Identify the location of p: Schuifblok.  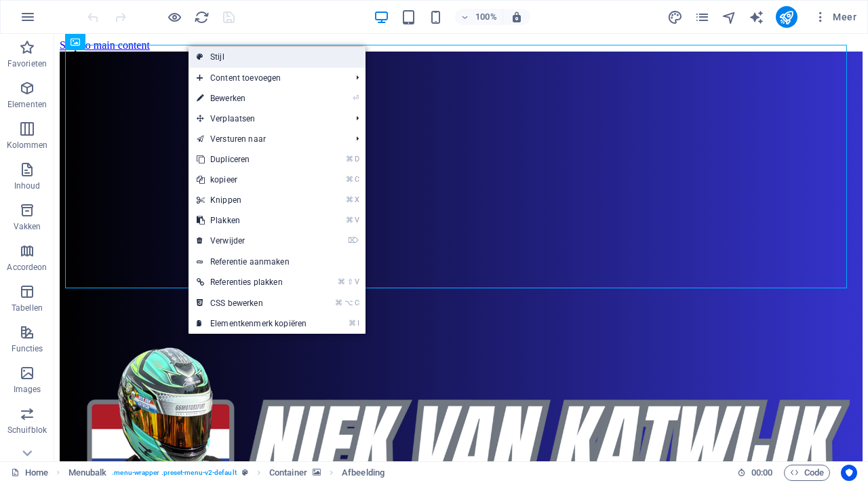
(27, 430).